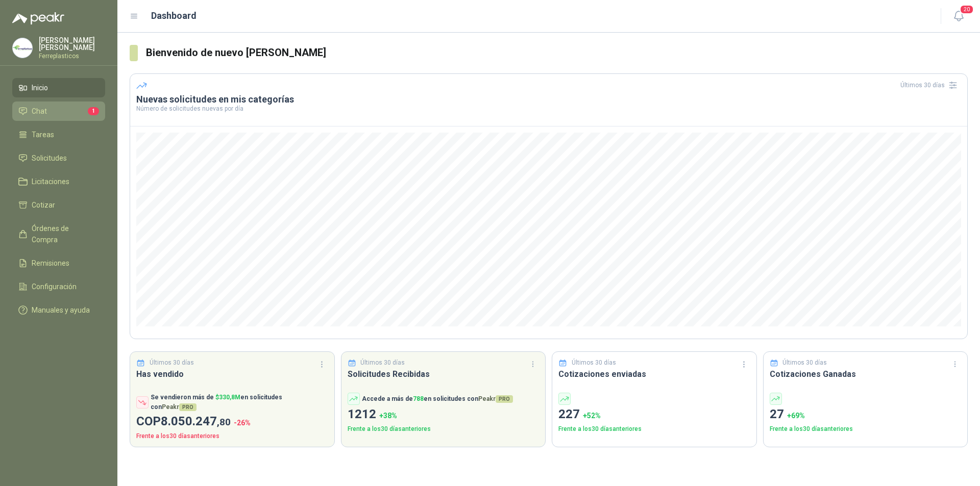 This screenshot has height=486, width=980. I want to click on a: Remisiones, so click(59, 263).